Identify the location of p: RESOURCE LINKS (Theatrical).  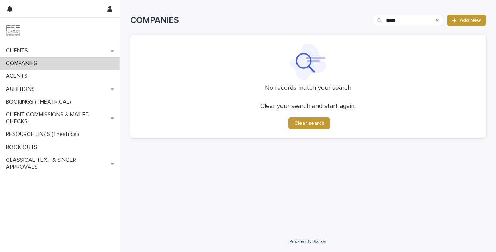
(44, 134).